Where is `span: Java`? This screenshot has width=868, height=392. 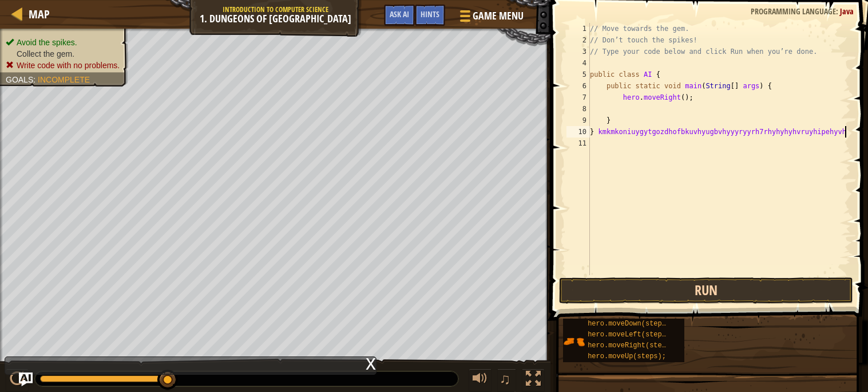
span: Java is located at coordinates (847, 11).